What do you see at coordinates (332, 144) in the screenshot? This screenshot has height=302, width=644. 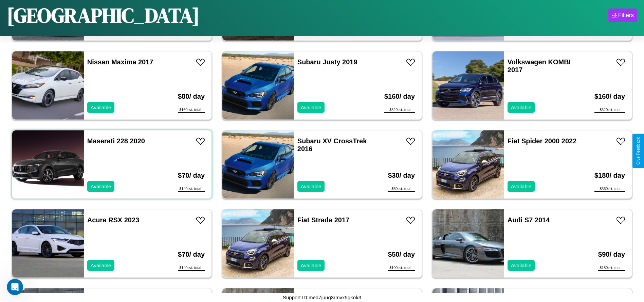 I see `a: Subaru XV CrossTrek 2016` at bounding box center [332, 144].